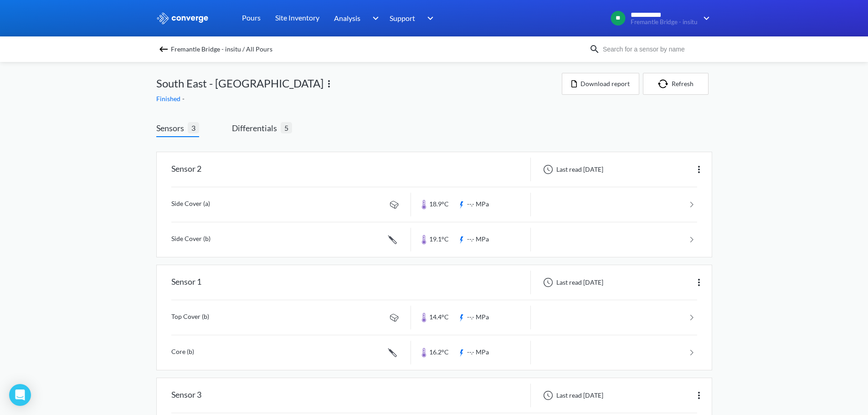 This screenshot has width=868, height=415. I want to click on span: Analysis, so click(347, 18).